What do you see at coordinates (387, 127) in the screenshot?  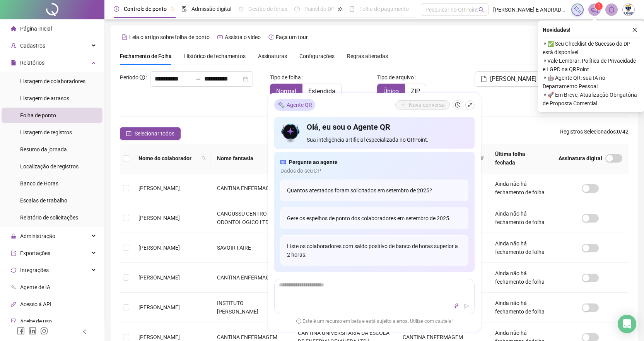 I see `h4: Olá, eu sou o Agente QR` at bounding box center [387, 127].